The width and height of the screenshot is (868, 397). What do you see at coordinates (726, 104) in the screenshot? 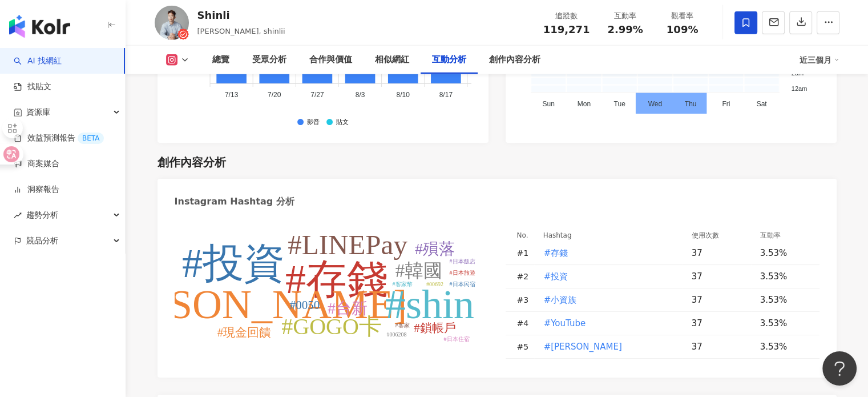
I see `tspan: Fri` at bounding box center [726, 104].